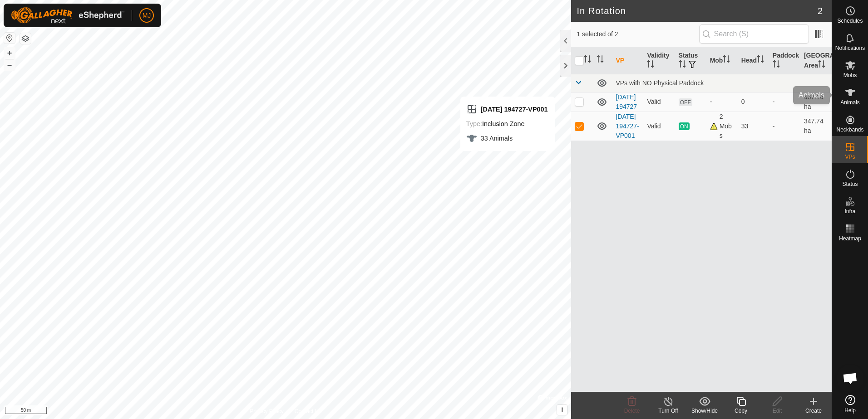 Image resolution: width=868 pixels, height=419 pixels. What do you see at coordinates (10, 38) in the screenshot?
I see `button: Reset Map` at bounding box center [10, 38].